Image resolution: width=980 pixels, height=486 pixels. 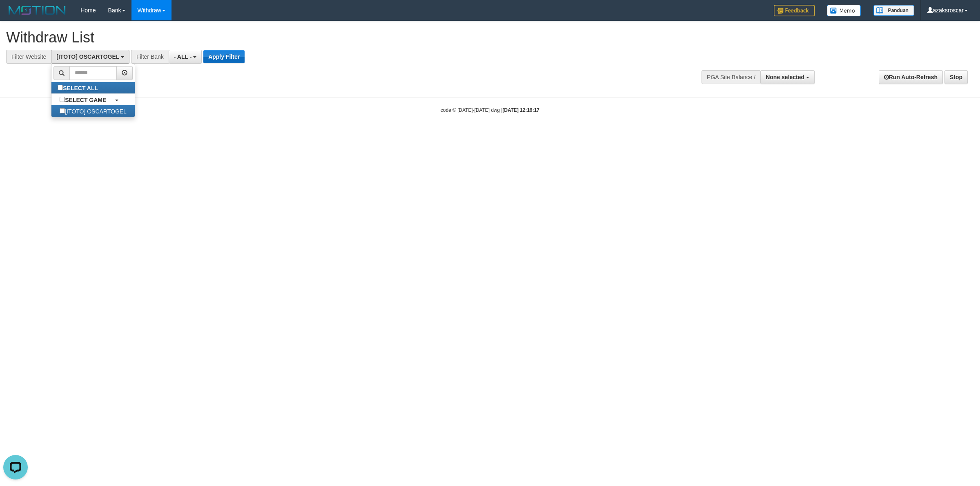 I want to click on label: SELECT ALL, so click(x=79, y=88).